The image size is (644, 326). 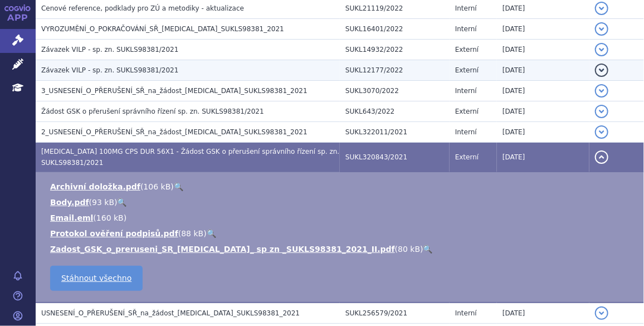 What do you see at coordinates (95, 186) in the screenshot?
I see `a: Archivní doložka.pdf` at bounding box center [95, 186].